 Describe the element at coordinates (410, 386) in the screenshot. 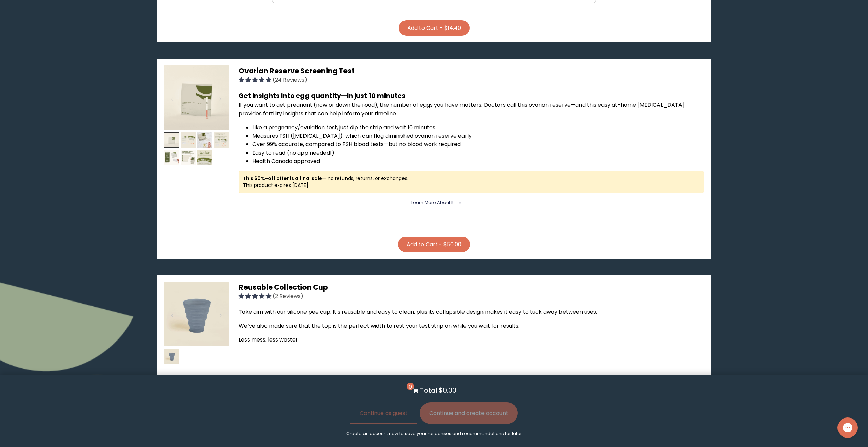

I see `span: 0` at that location.